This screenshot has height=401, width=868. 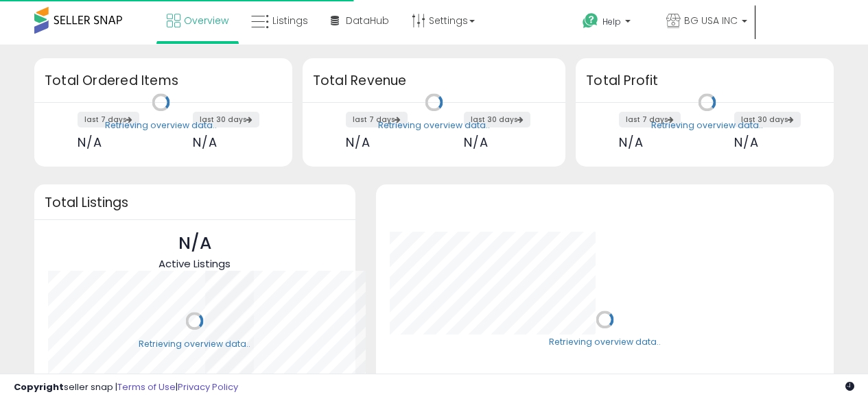 What do you see at coordinates (206, 20) in the screenshot?
I see `span: Overview` at bounding box center [206, 20].